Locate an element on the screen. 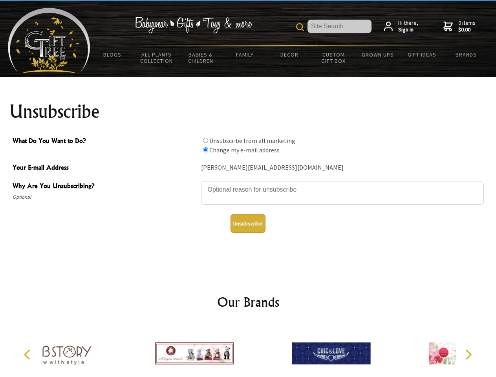 Image resolution: width=496 pixels, height=377 pixels. label: Unsubscribe from all marketing is located at coordinates (252, 141).